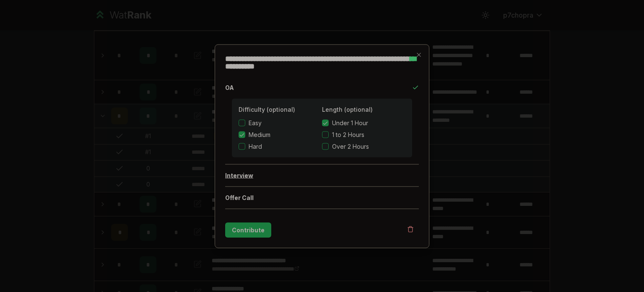  Describe the element at coordinates (347, 109) in the screenshot. I see `label: Length (optional)` at that location.